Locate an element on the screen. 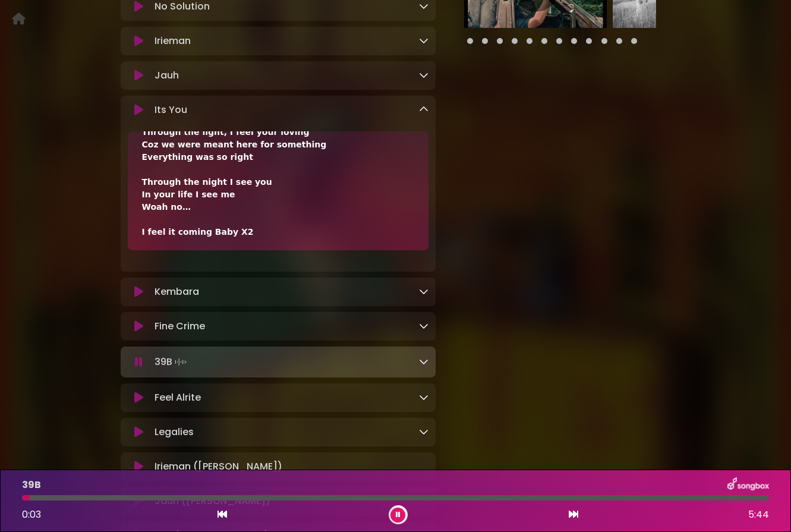 The width and height of the screenshot is (791, 532). img: songbox-logo-white.png is located at coordinates (749, 485).